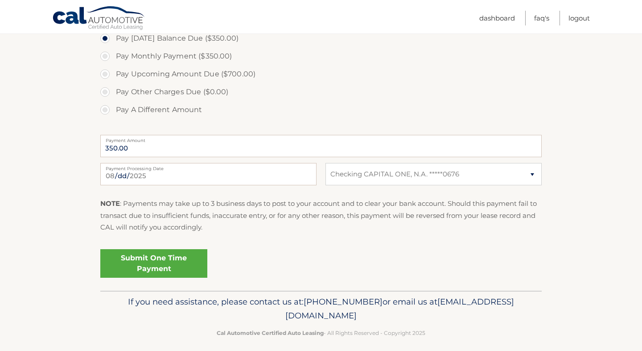 The image size is (642, 351). What do you see at coordinates (321, 215) in the screenshot?
I see `p: : Payments may take up to 3 business days to post to your account and to clear your bank account....` at bounding box center [321, 215].